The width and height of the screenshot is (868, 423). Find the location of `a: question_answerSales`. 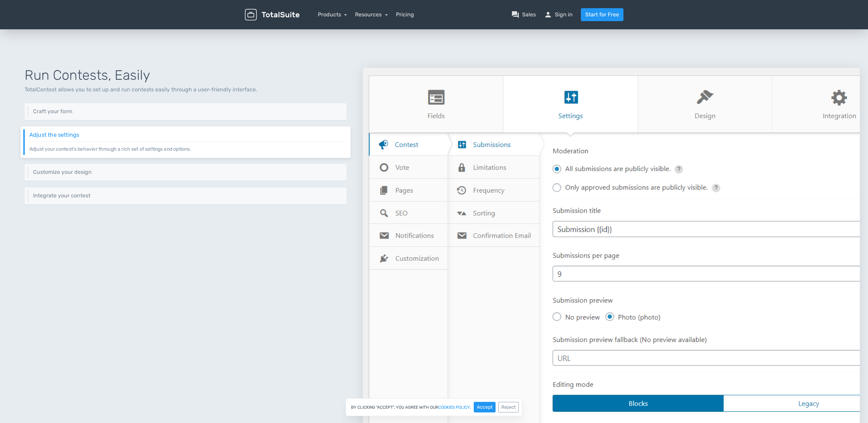

a: question_answerSales is located at coordinates (524, 15).